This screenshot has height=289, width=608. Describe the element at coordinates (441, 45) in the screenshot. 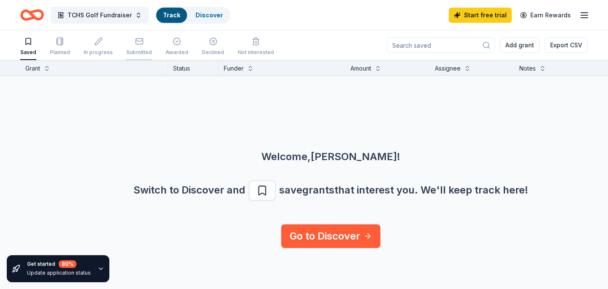

I see `input: Search saved` at that location.